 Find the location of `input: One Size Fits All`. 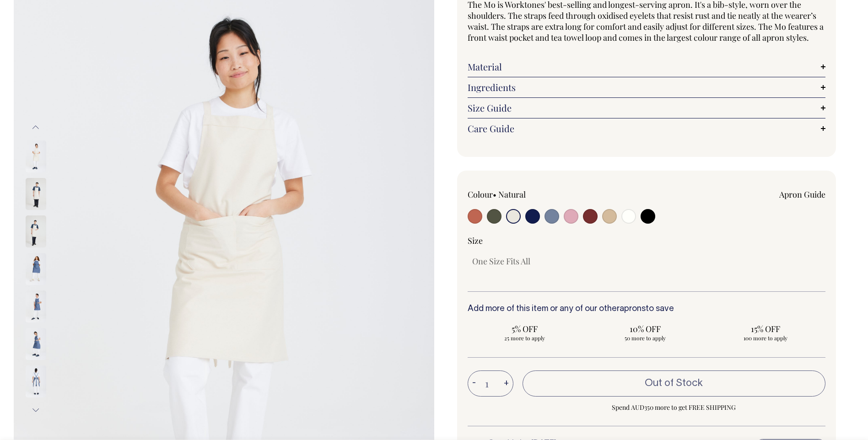

input: One Size Fits All is located at coordinates (501, 261).